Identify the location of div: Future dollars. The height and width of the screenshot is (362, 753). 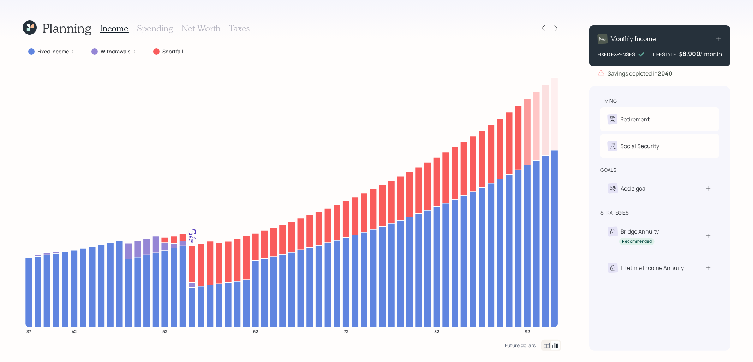
(520, 345).